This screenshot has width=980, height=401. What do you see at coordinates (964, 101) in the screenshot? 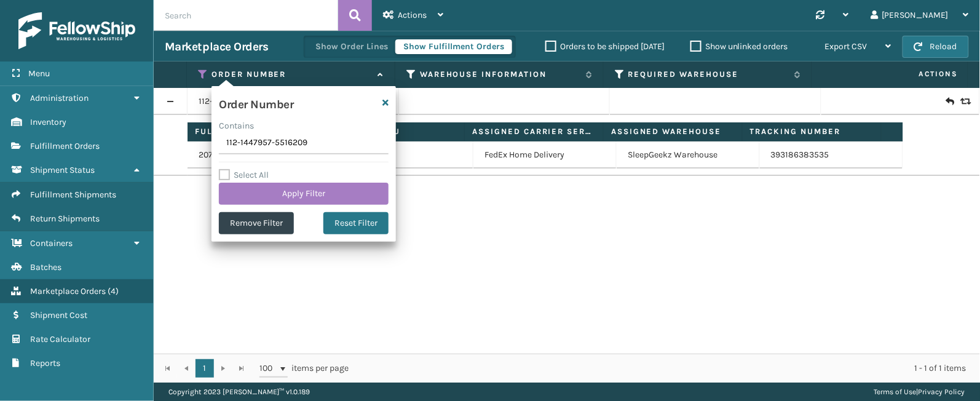
I see `i: Replace` at bounding box center [964, 101].